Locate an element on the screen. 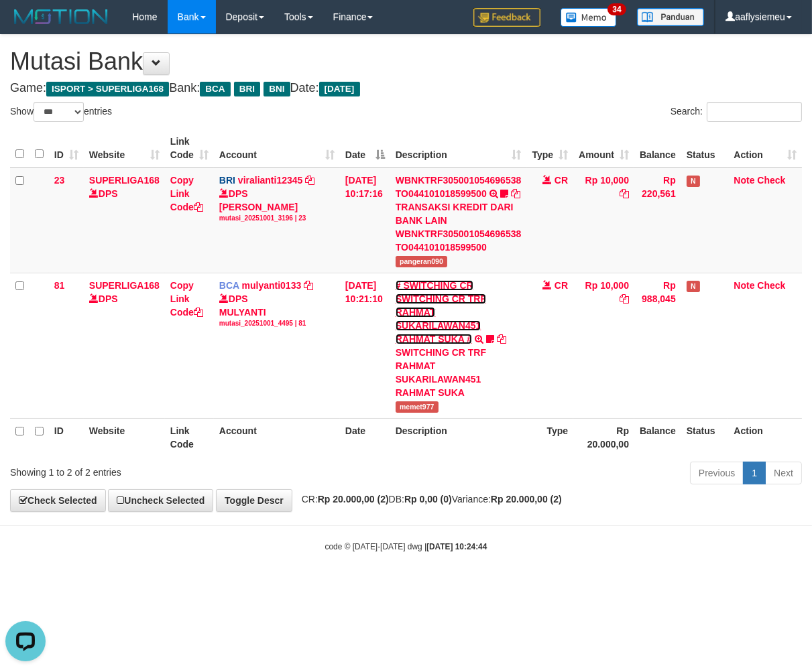 The width and height of the screenshot is (812, 672). strong: Rp 0,00 (0) is located at coordinates (427, 499).